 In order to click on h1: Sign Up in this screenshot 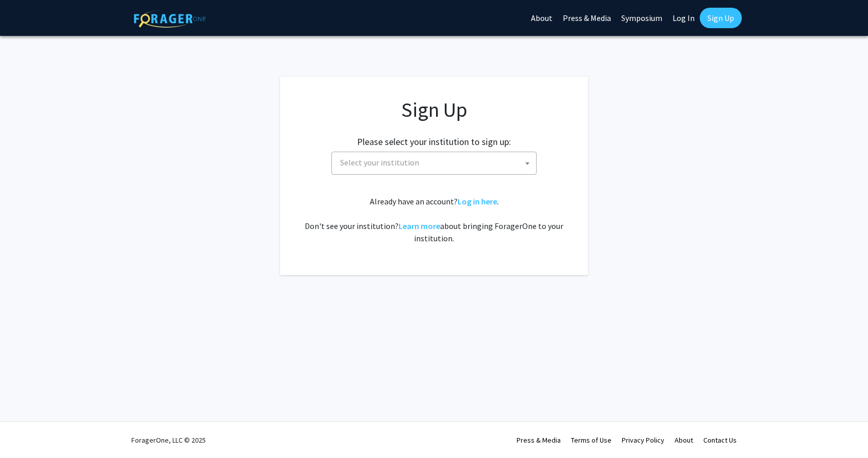, I will do `click(434, 109)`.